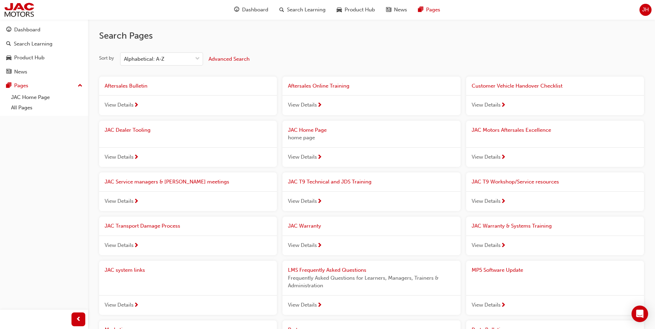 This screenshot has width=655, height=329. I want to click on button: Pages, so click(44, 86).